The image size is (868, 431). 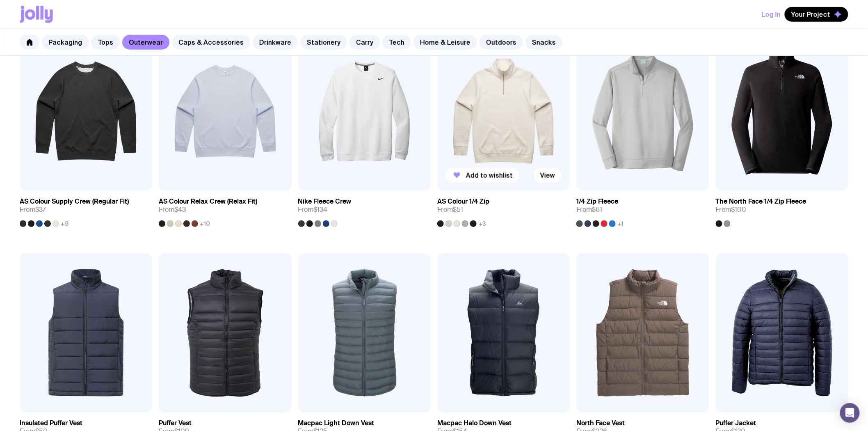 What do you see at coordinates (739, 210) in the screenshot?
I see `span: $100` at bounding box center [739, 210].